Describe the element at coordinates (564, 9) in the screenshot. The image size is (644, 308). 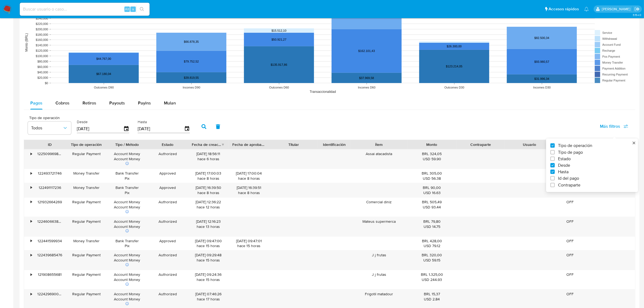
I see `span: Accesos rápidos` at that location.